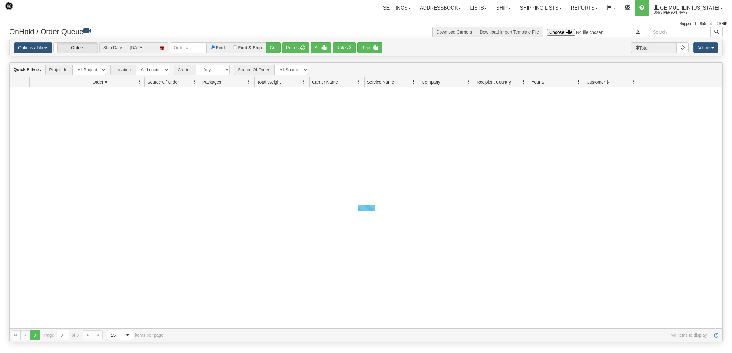 The height and width of the screenshot is (353, 732). Describe the element at coordinates (59, 70) in the screenshot. I see `span: Project Id:` at that location.